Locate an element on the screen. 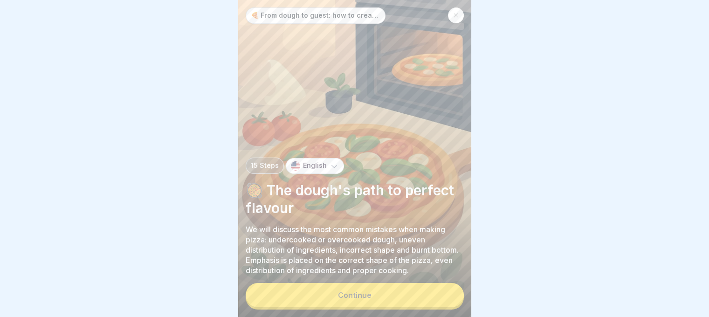 Image resolution: width=709 pixels, height=317 pixels. p: 🍕 From dough to guest: how to create the perfect pizza every day is located at coordinates (315, 15).